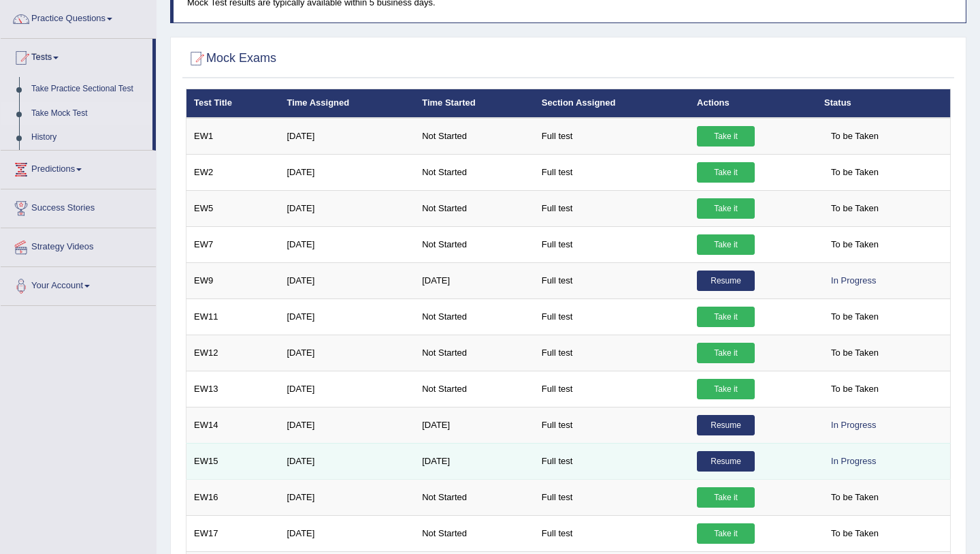 This screenshot has width=980, height=554. Describe the element at coordinates (78, 167) in the screenshot. I see `a: Predictions` at that location.